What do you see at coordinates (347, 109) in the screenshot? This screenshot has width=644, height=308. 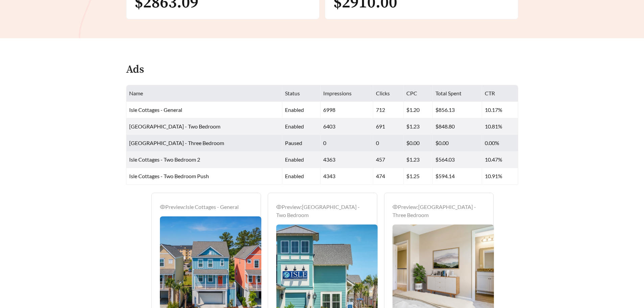 I see `td: 6998` at bounding box center [347, 109].